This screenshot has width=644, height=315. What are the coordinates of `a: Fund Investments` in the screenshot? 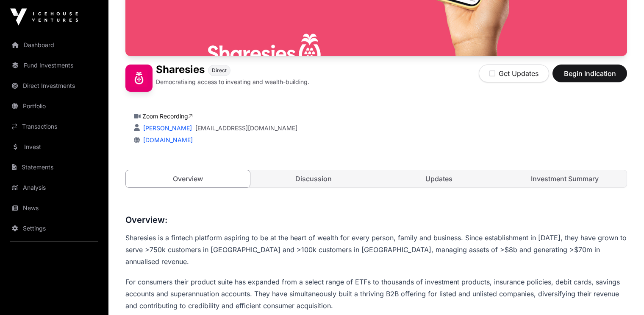 It's located at (54, 66).